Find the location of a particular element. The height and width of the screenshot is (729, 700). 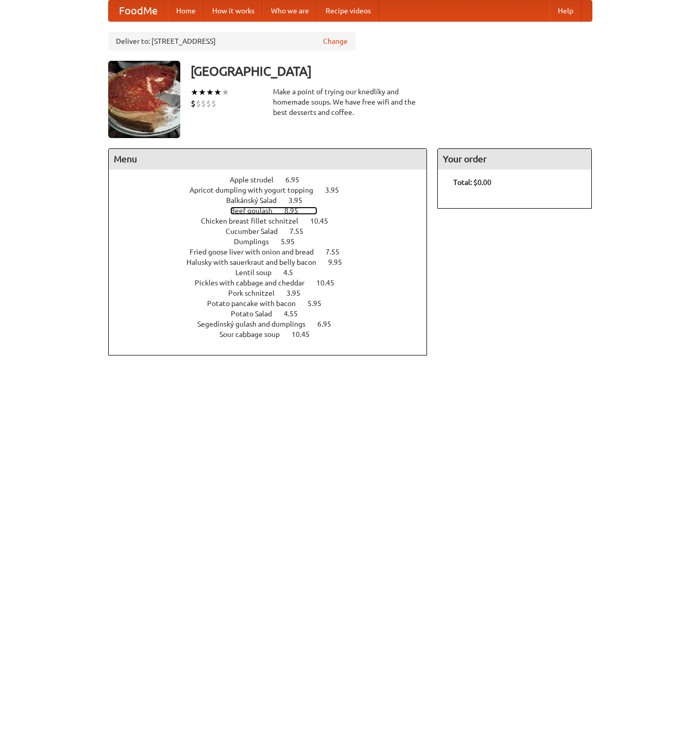

a: Apple strudel 6.95 is located at coordinates (274, 180).